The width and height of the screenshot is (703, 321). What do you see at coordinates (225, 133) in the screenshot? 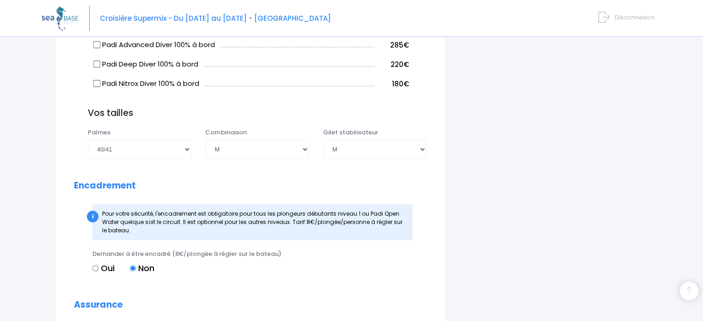
I see `label: Combinaison` at bounding box center [225, 133].